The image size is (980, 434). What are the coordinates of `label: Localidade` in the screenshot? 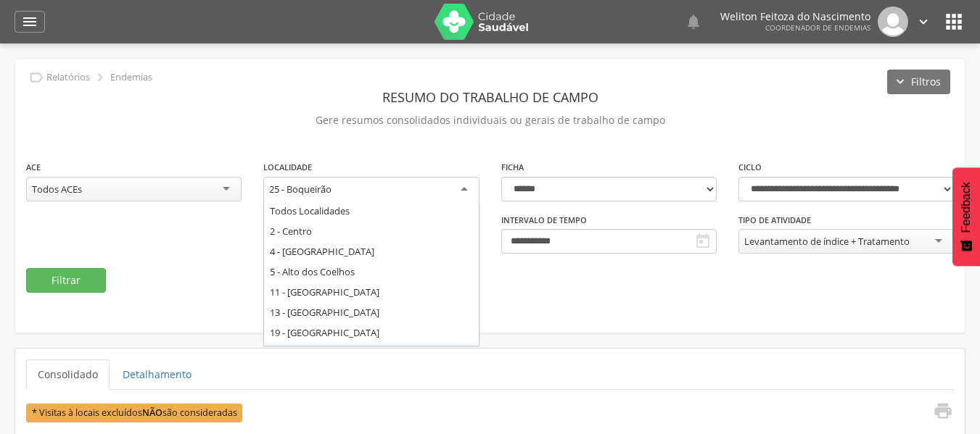 It's located at (287, 167).